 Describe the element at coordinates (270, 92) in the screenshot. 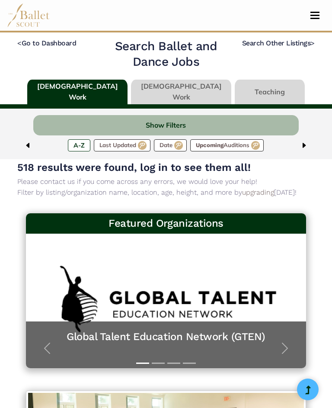

I see `li: Teaching` at that location.